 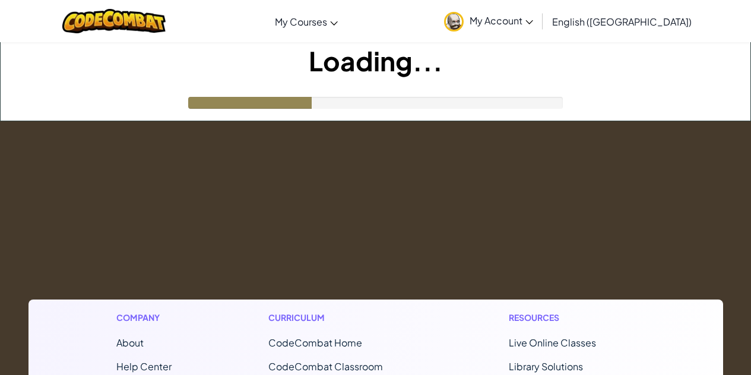 I want to click on a: Live Online Classes, so click(x=552, y=342).